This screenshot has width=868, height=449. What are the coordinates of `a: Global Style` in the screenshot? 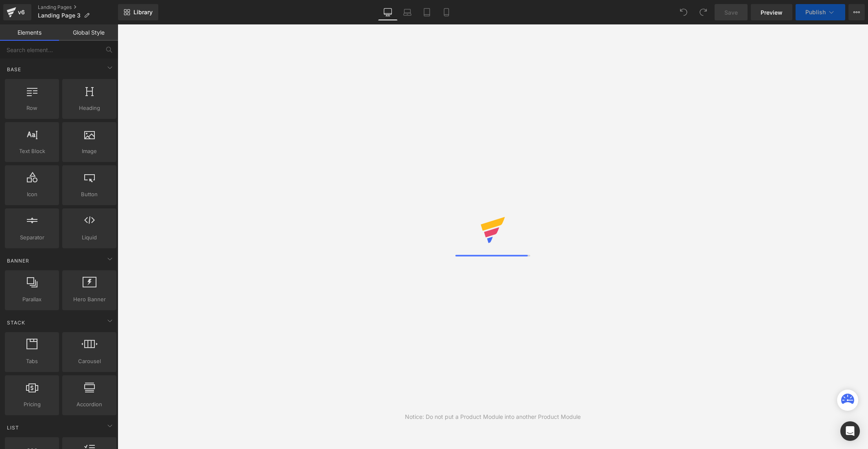 It's located at (88, 33).